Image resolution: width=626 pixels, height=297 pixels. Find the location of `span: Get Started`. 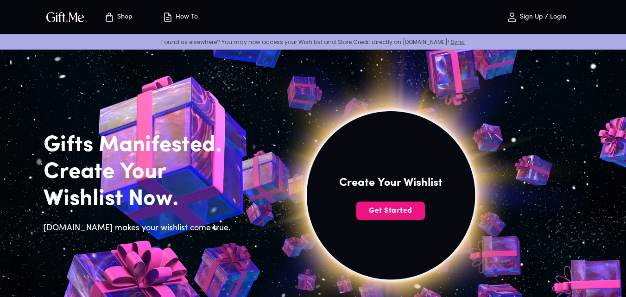

span: Get Started is located at coordinates (391, 211).